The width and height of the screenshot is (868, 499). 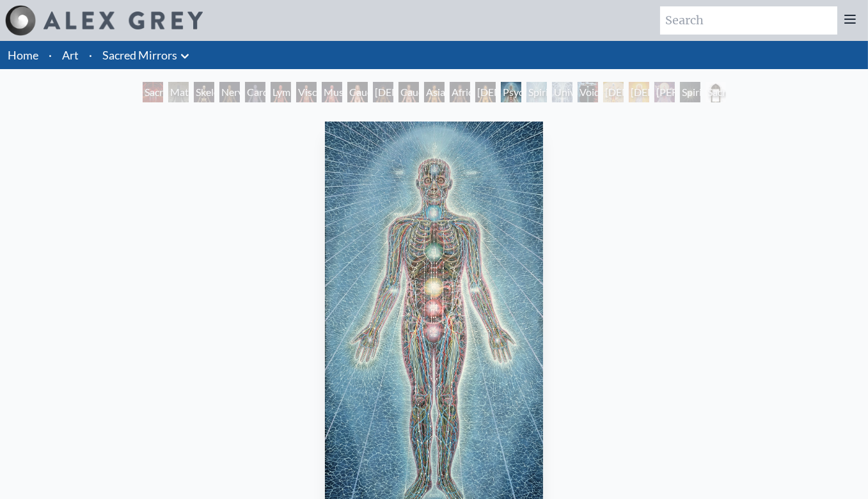 I want to click on div: African Man, so click(x=460, y=93).